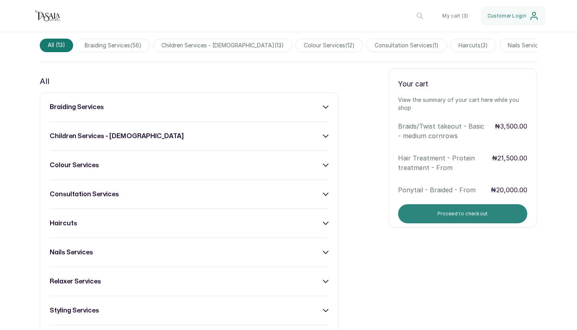  Describe the element at coordinates (443, 163) in the screenshot. I see `p: Hair Treatment - Protein treatment - From` at that location.